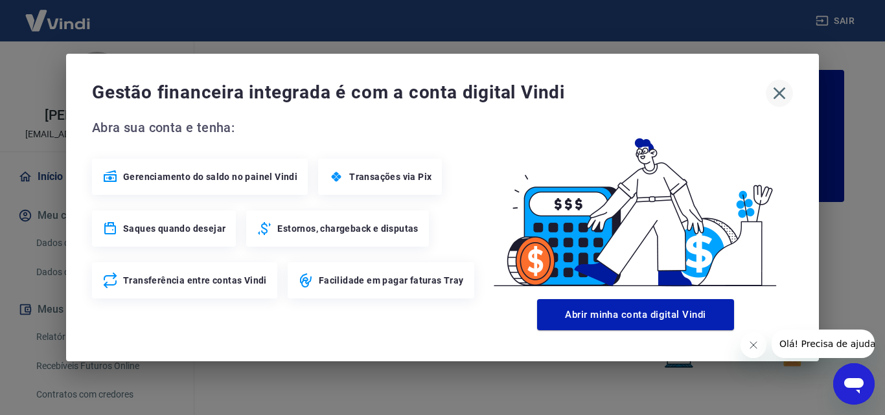  What do you see at coordinates (635, 205) in the screenshot?
I see `img: Good Billing` at bounding box center [635, 205].